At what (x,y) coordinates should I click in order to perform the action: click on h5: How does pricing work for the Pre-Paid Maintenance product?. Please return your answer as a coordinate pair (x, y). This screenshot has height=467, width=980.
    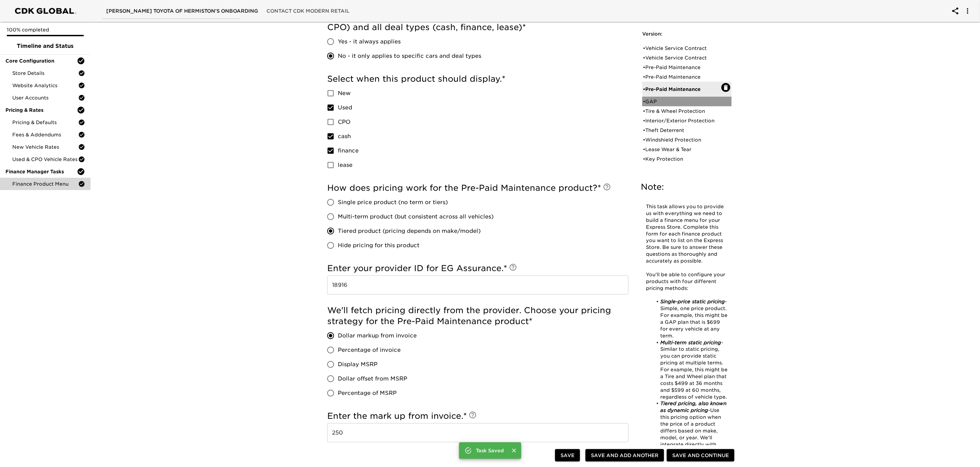
    Looking at the image, I should click on (478, 188).